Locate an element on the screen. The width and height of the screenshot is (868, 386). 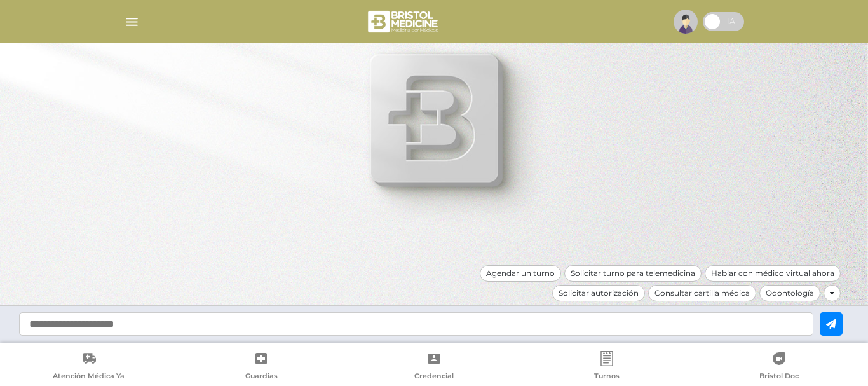
span: Guardias is located at coordinates (261, 377).